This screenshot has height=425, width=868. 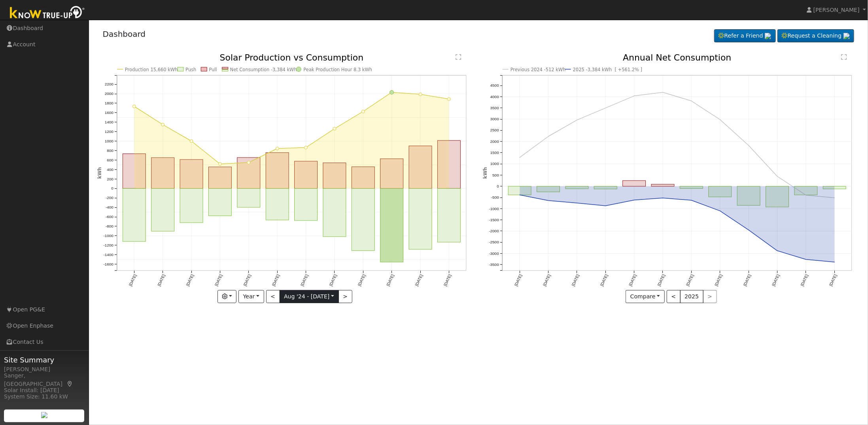 I want to click on text: 400, so click(x=110, y=169).